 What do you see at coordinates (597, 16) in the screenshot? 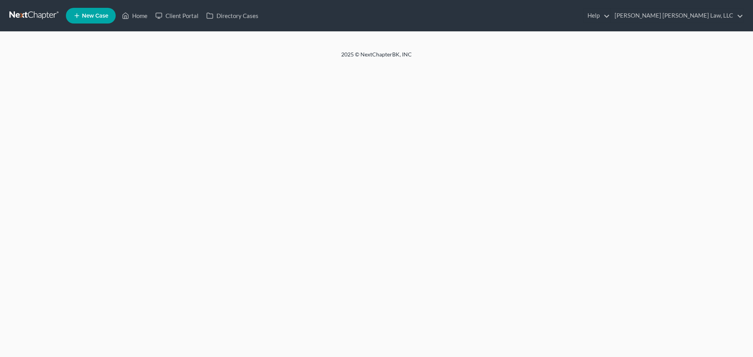
I see `a: Help` at bounding box center [597, 16].